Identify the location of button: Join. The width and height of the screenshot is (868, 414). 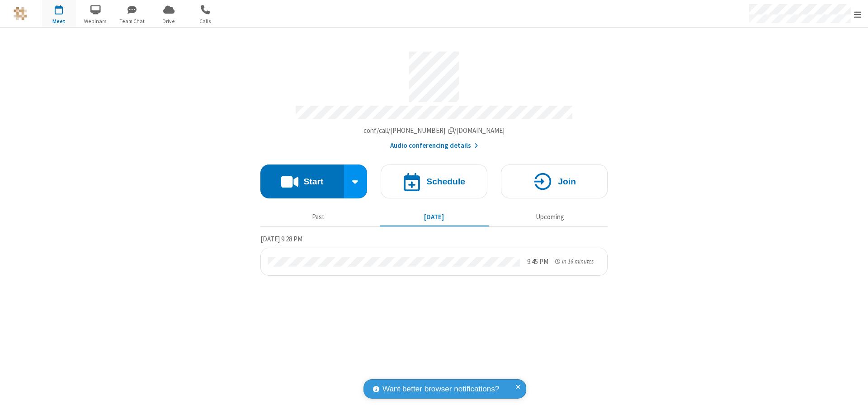
(554, 181).